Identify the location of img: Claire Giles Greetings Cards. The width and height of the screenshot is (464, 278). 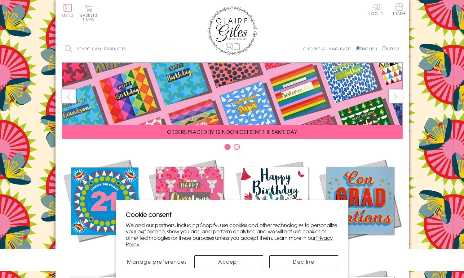
(232, 31).